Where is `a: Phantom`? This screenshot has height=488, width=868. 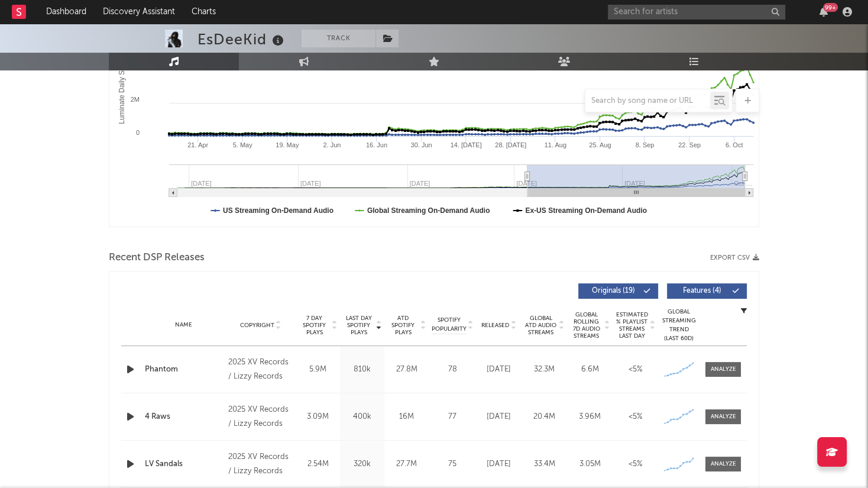
a: Phantom is located at coordinates (183, 370).